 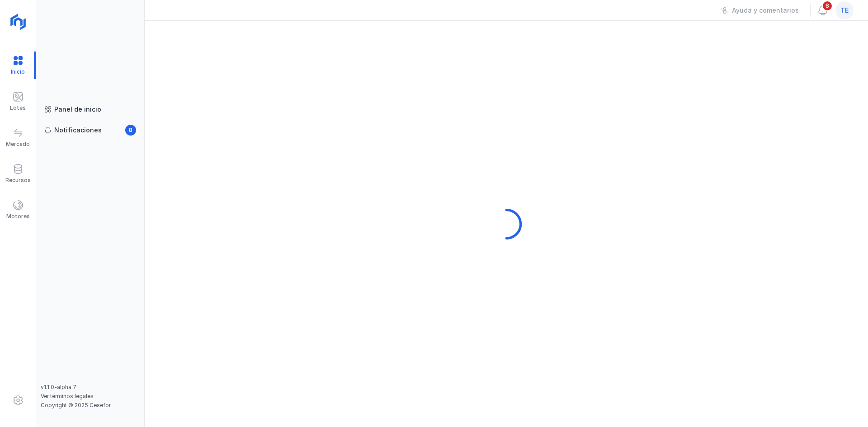 I want to click on a: Panel de inicio, so click(x=90, y=110).